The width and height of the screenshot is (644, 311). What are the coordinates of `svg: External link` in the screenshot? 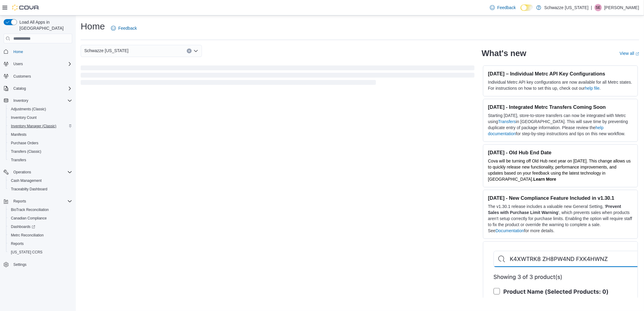 It's located at (637, 54).